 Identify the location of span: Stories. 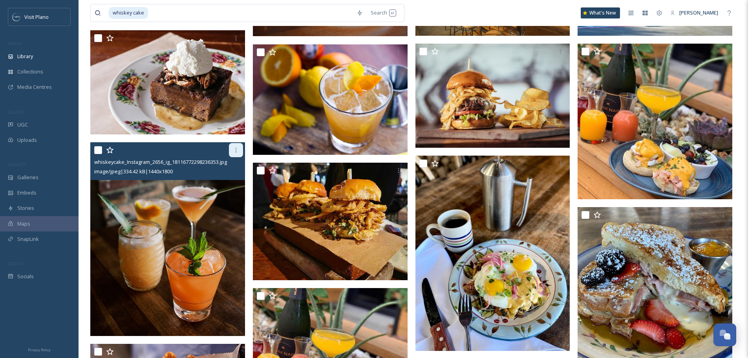
(26, 208).